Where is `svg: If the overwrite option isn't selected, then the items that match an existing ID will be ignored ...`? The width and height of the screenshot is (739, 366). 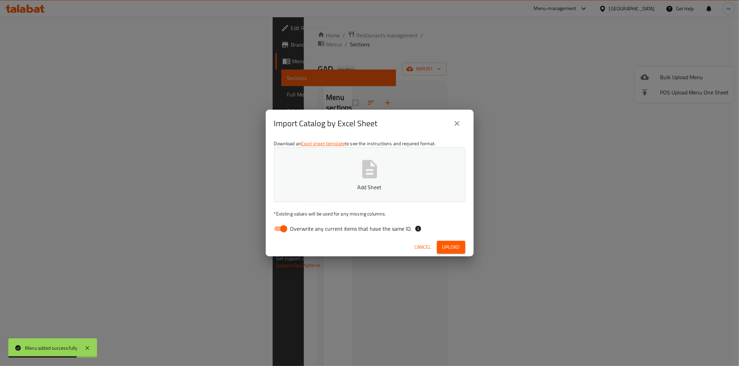 svg: If the overwrite option isn't selected, then the items that match an existing ID will be ignored ... is located at coordinates (418, 229).